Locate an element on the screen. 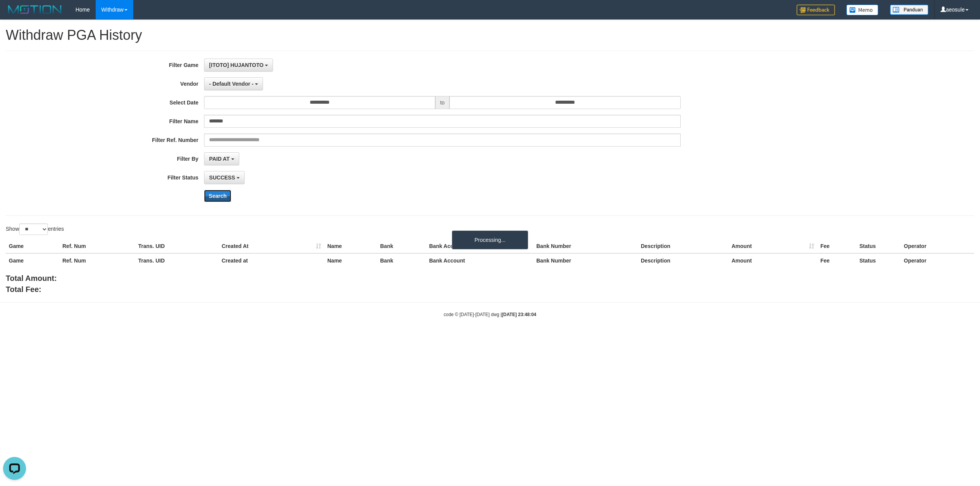 Image resolution: width=980 pixels, height=486 pixels. img: Feedback.jpg is located at coordinates (816, 10).